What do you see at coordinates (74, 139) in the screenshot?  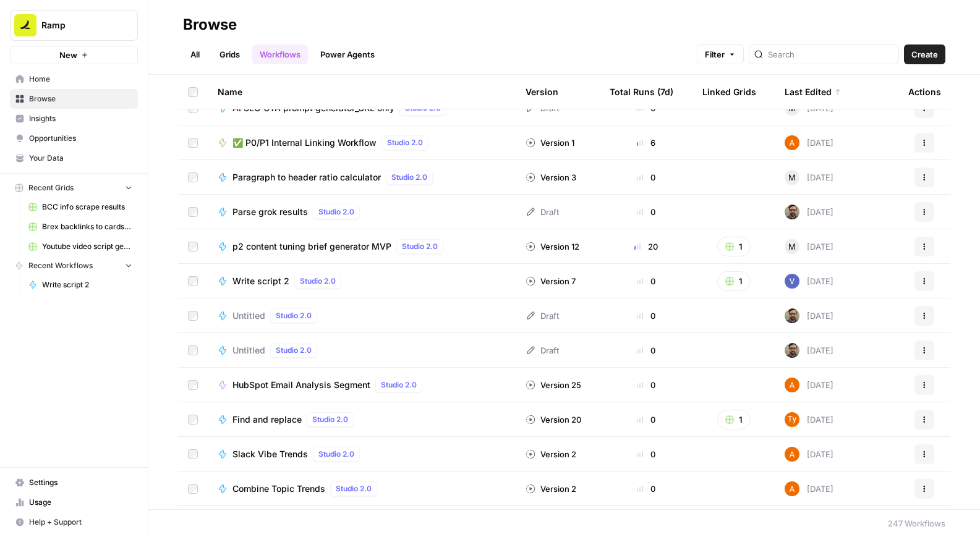 I see `a: Opportunities` at bounding box center [74, 139].